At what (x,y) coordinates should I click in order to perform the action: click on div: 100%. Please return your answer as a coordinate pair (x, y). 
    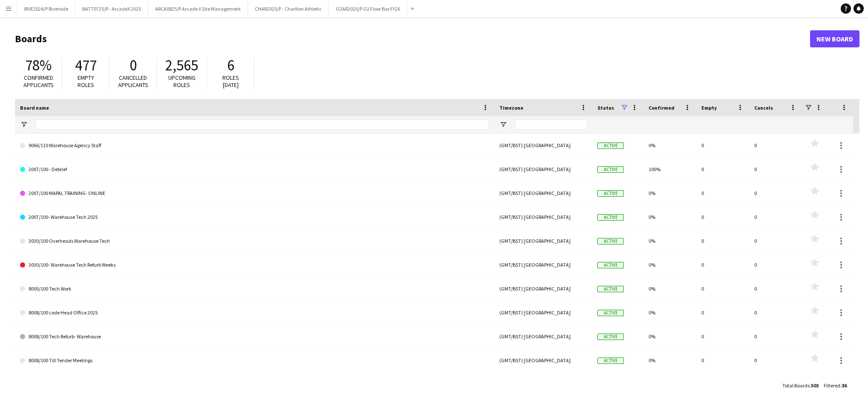
    Looking at the image, I should click on (670, 169).